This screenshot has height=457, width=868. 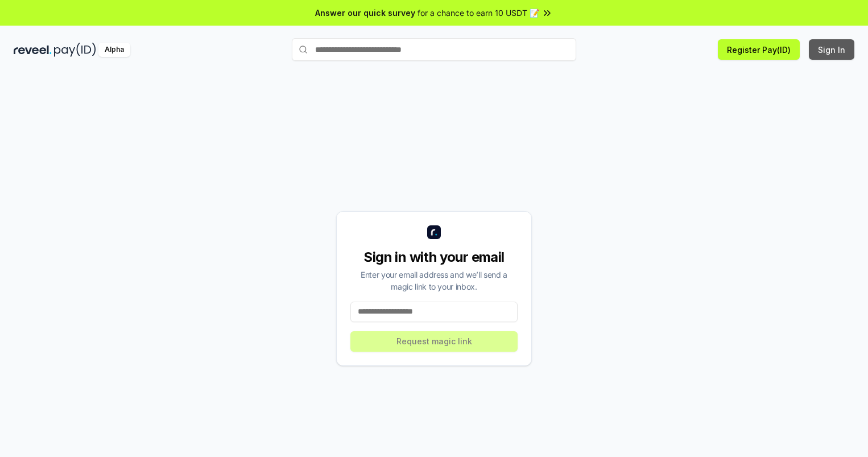 I want to click on button: Sign In, so click(x=832, y=49).